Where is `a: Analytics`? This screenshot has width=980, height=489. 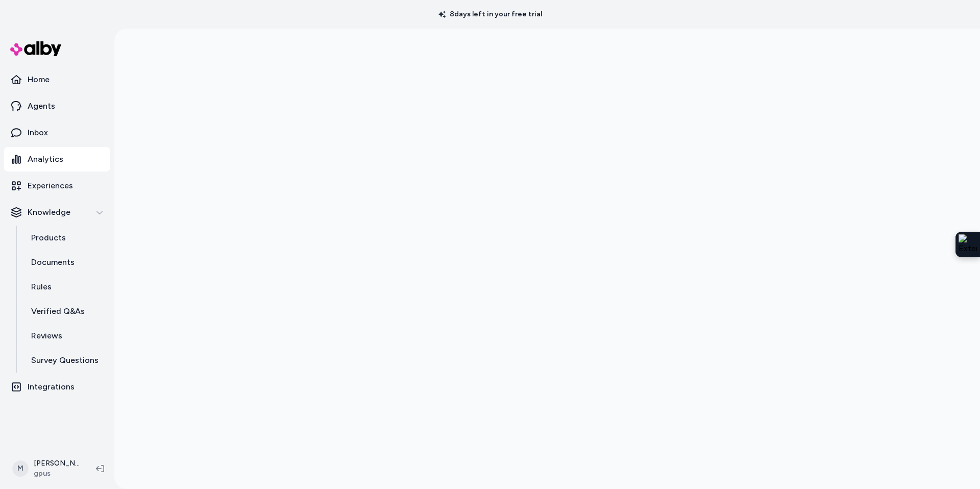 a: Analytics is located at coordinates (57, 159).